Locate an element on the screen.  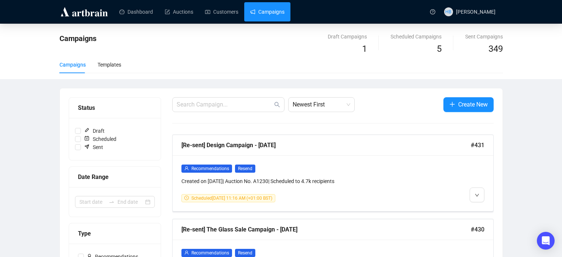
button: Create New is located at coordinates (469, 105).